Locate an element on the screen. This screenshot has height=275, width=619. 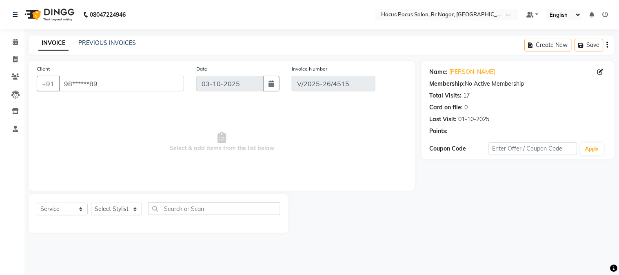
div: No Active Membership is located at coordinates (518, 84).